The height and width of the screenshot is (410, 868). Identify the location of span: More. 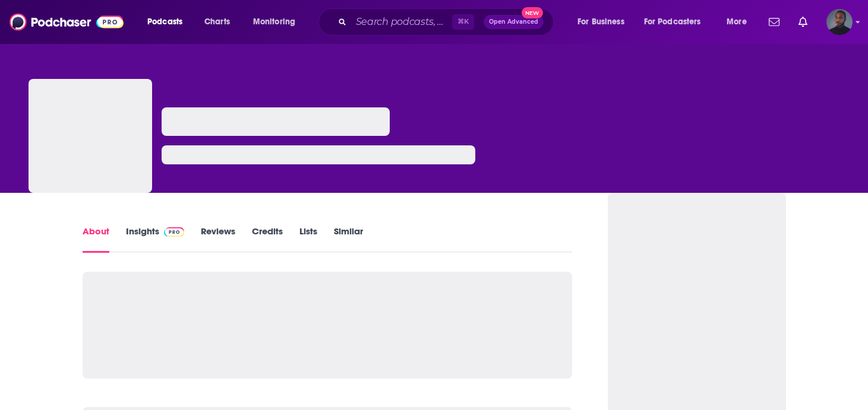
(736, 22).